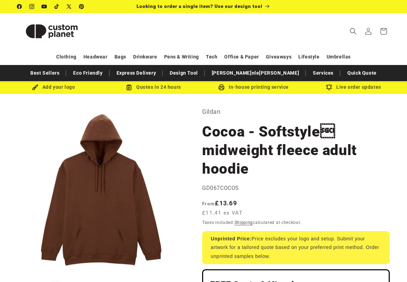  I want to click on a: Drinkware, so click(145, 57).